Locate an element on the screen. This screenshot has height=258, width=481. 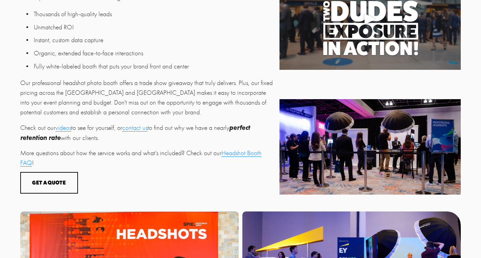
p: Organic, extended face-to-face interactions is located at coordinates (155, 53).